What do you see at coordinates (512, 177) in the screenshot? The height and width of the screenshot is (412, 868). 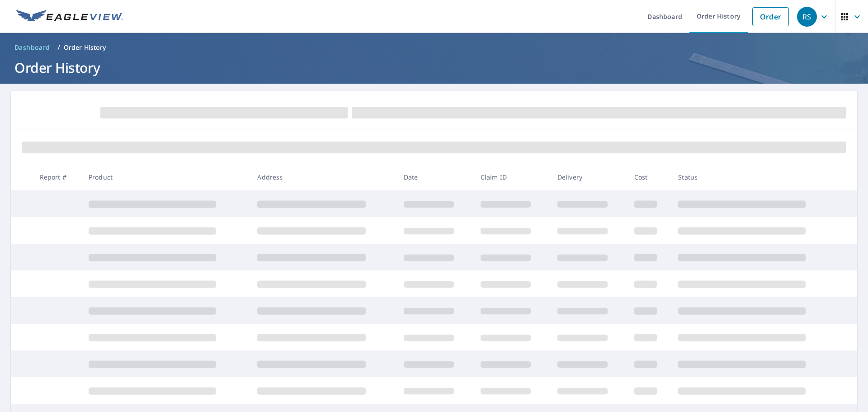 I see `th: Claim ID` at bounding box center [512, 177].